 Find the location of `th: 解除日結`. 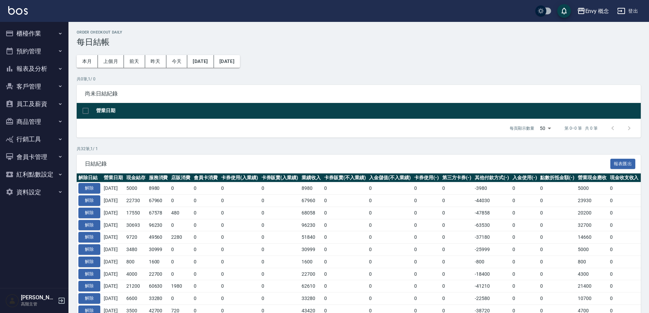

th: 解除日結 is located at coordinates (89, 178).